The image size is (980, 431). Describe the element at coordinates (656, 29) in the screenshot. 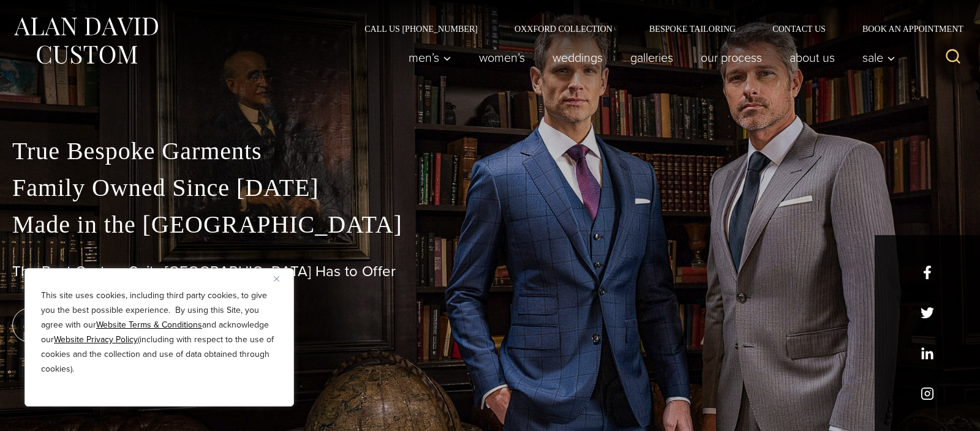

I see `nav: Secondary Navigation` at that location.